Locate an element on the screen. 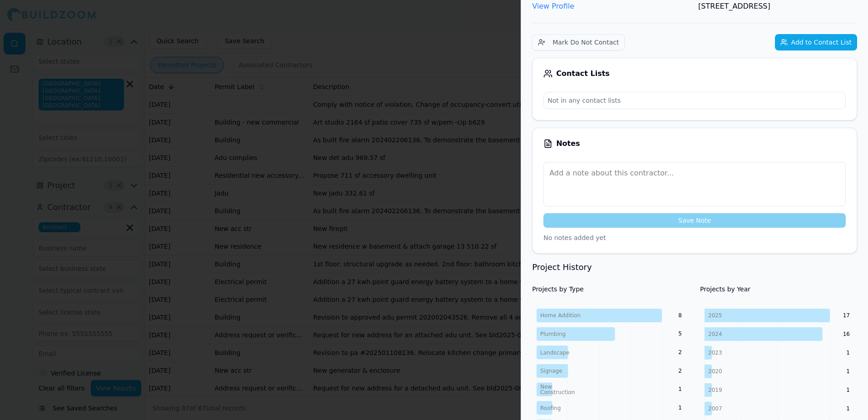  div: Notes is located at coordinates (694, 144).